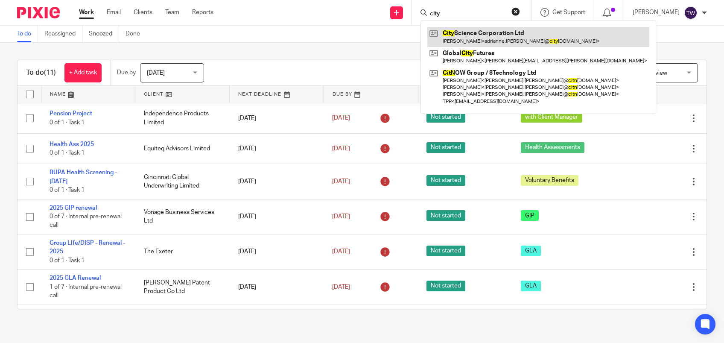  I want to click on a: Work, so click(86, 12).